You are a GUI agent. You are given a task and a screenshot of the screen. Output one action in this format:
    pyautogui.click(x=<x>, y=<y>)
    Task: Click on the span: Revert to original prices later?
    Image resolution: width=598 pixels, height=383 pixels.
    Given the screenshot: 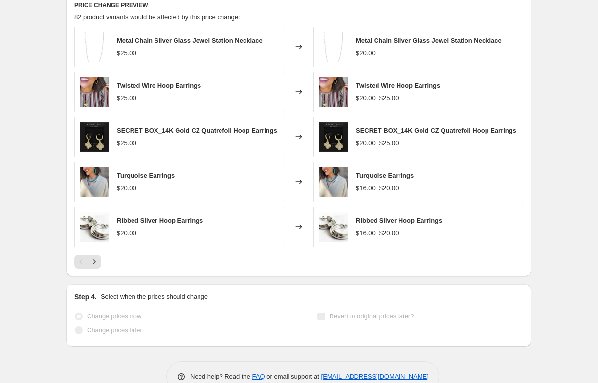 What is the action you would take?
    pyautogui.click(x=372, y=316)
    